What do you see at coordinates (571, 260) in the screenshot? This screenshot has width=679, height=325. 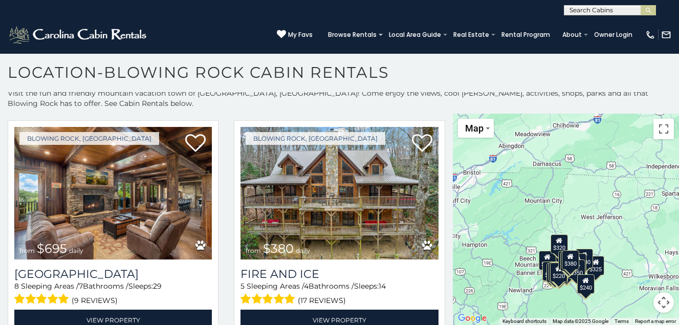 I see `div: $380` at bounding box center [571, 260].